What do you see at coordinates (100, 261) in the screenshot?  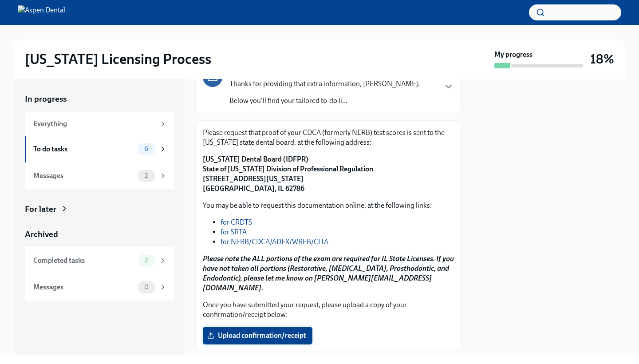 I see `a: Completed tasks2` at bounding box center [100, 261].